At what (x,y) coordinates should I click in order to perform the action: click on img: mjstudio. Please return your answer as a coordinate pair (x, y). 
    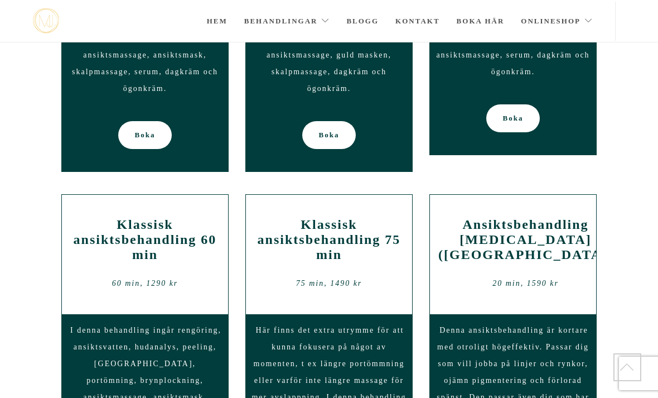
    Looking at the image, I should click on (46, 21).